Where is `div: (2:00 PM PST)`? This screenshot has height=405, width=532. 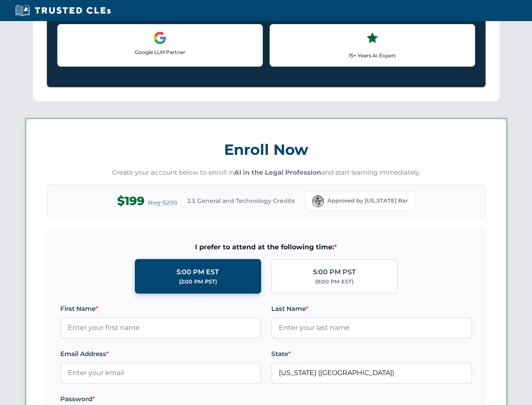 div: (2:00 PM PST) is located at coordinates (198, 282).